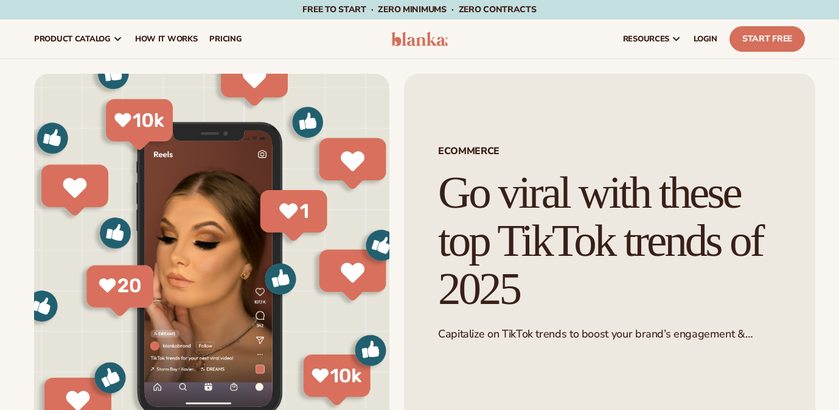  I want to click on span: product catalog, so click(72, 39).